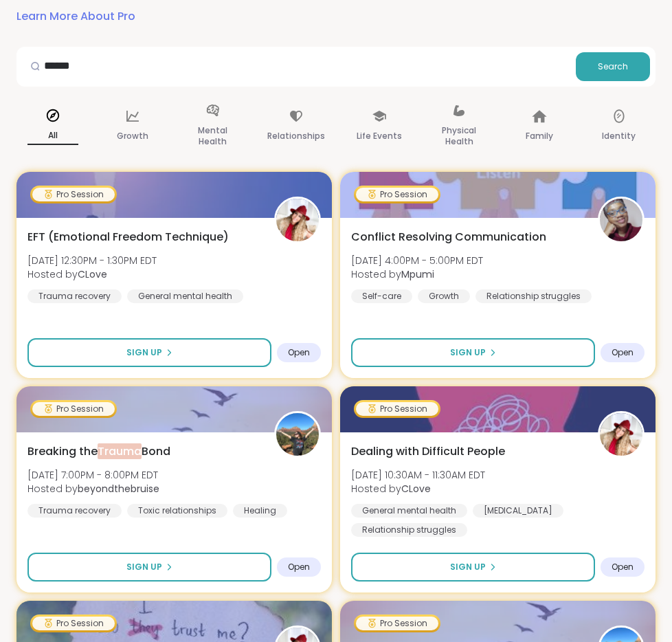  I want to click on div: Toxic relationships, so click(178, 511).